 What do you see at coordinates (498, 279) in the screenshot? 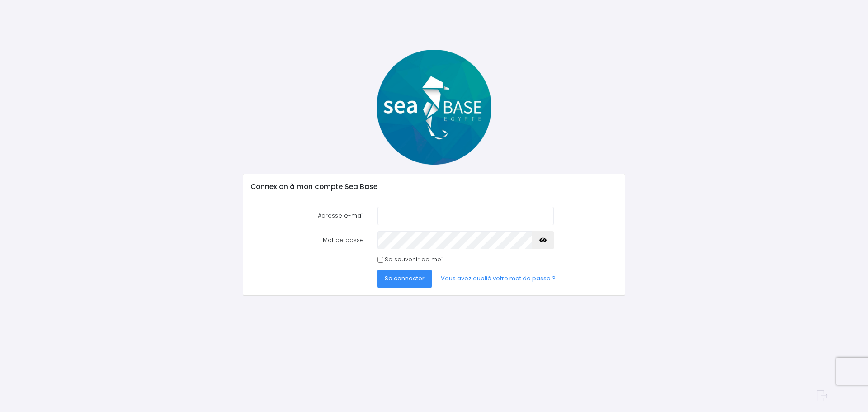
I see `a: Vous avez oublié votre mot de passe ?` at bounding box center [498, 279].